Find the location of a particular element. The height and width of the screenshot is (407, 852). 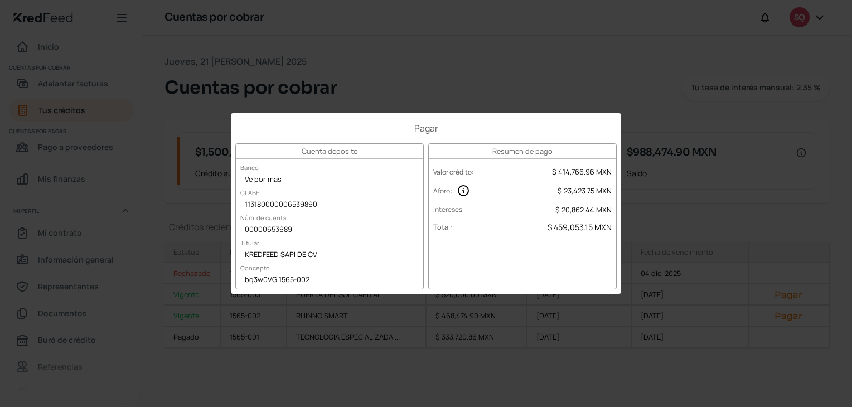

label: CLABE is located at coordinates (250, 192).